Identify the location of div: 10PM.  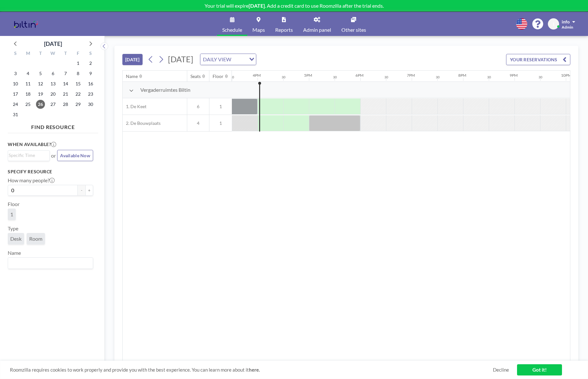
(566, 75).